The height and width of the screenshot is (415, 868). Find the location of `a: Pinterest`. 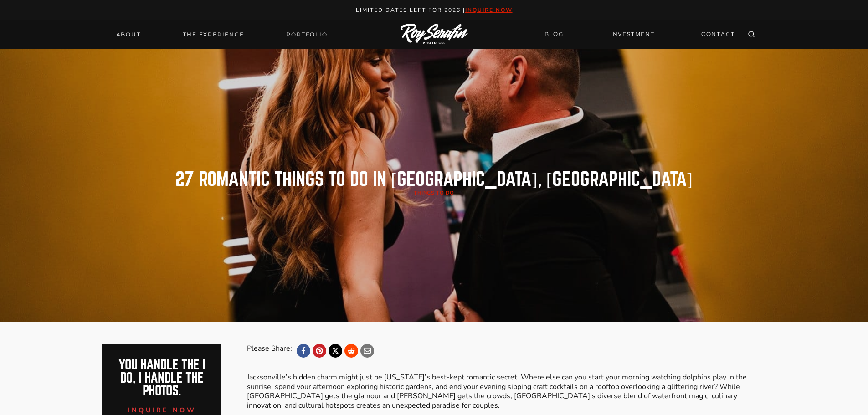

a: Pinterest is located at coordinates (319, 351).